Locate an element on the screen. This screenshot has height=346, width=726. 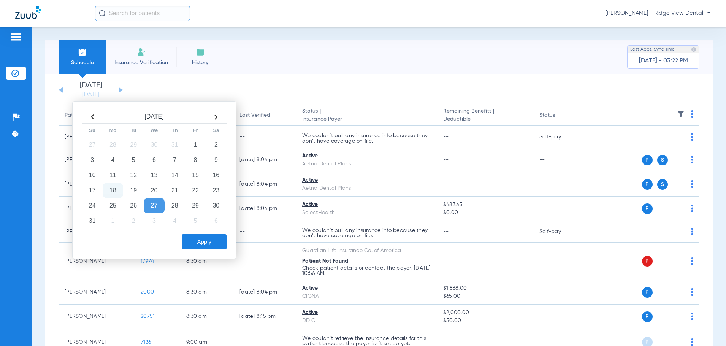
span: $0.00 is located at coordinates (485, 212).